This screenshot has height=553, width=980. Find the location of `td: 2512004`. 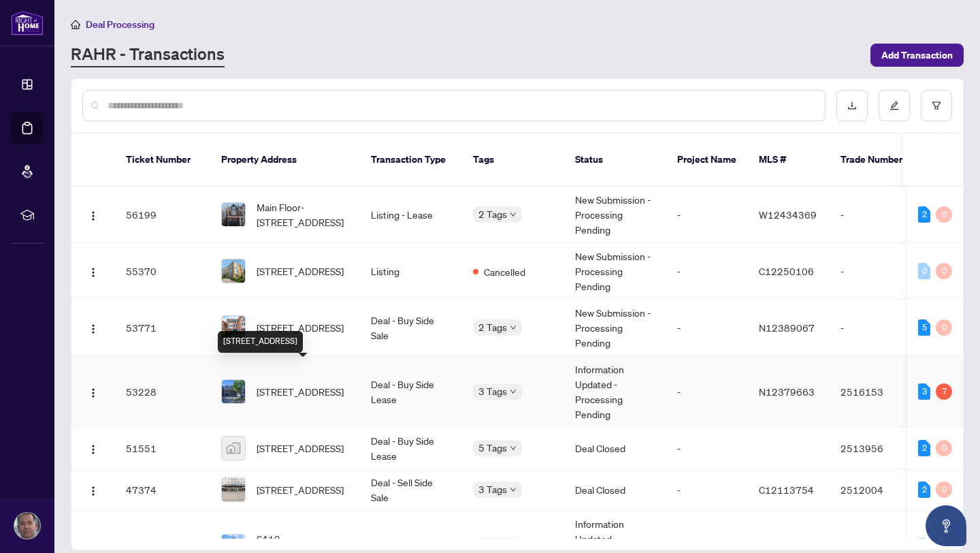

td: 2512004 is located at coordinates (878, 490).